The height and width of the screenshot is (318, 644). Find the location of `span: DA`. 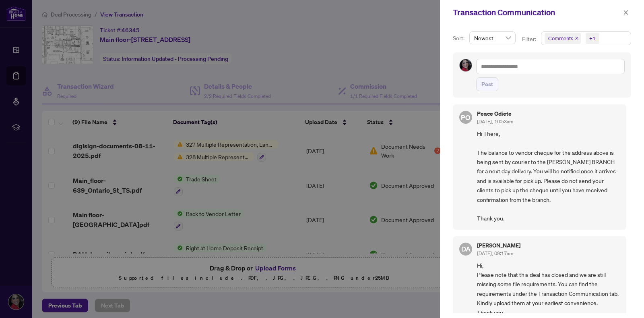

span: DA is located at coordinates (466, 249).